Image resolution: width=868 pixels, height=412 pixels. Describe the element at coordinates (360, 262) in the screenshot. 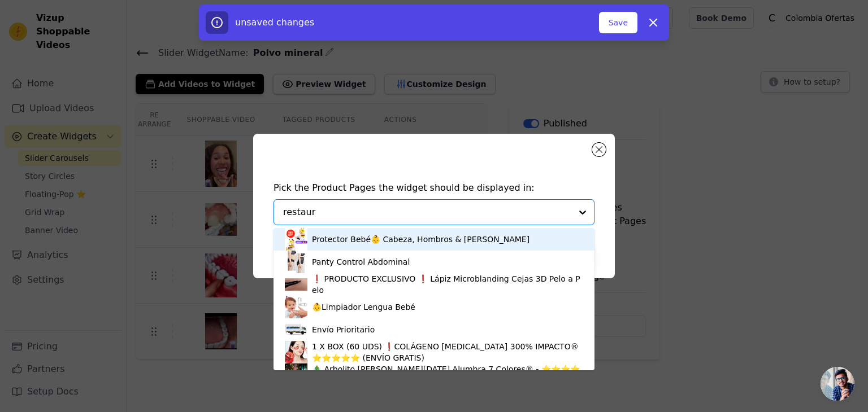

I see `div: Panty Control Abdominal` at that location.